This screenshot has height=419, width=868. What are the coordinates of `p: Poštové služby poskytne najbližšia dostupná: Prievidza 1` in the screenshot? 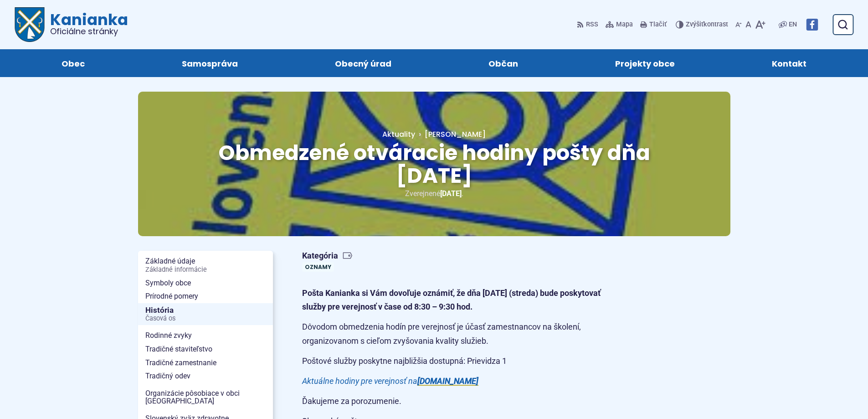 It's located at (464, 361).